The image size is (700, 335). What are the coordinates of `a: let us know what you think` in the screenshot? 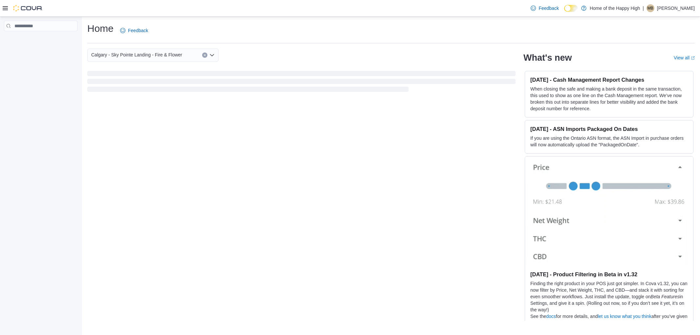 It's located at (624, 316).